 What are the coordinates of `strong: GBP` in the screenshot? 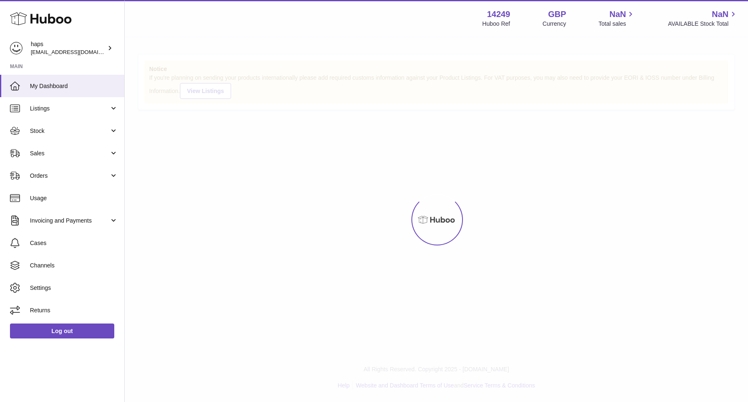 It's located at (557, 14).